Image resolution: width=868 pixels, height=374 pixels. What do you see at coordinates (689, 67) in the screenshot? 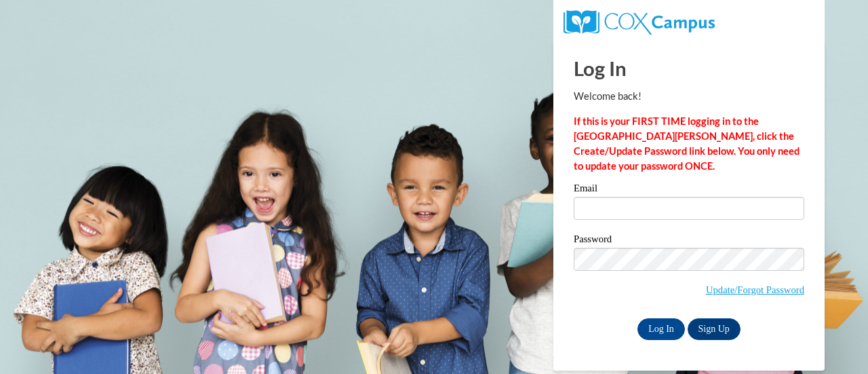
I see `h1: Log In` at bounding box center [689, 67].